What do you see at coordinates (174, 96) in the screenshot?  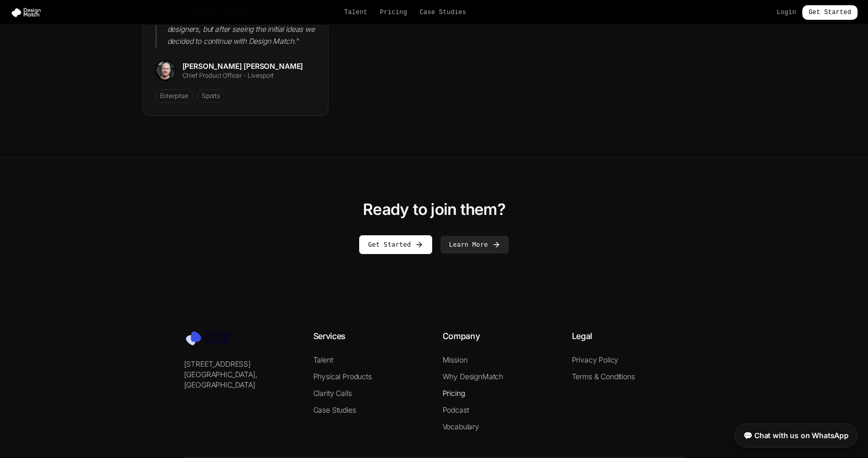 I see `span: Enterprise` at bounding box center [174, 96].